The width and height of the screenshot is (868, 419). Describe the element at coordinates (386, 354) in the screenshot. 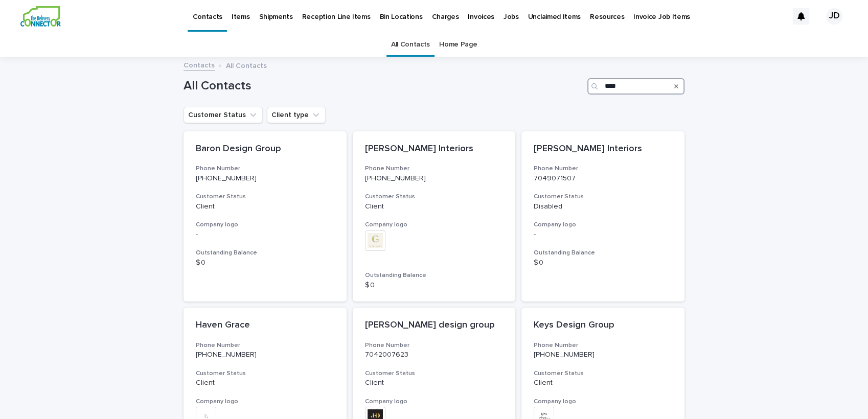

I see `a: 7042007623` at that location.